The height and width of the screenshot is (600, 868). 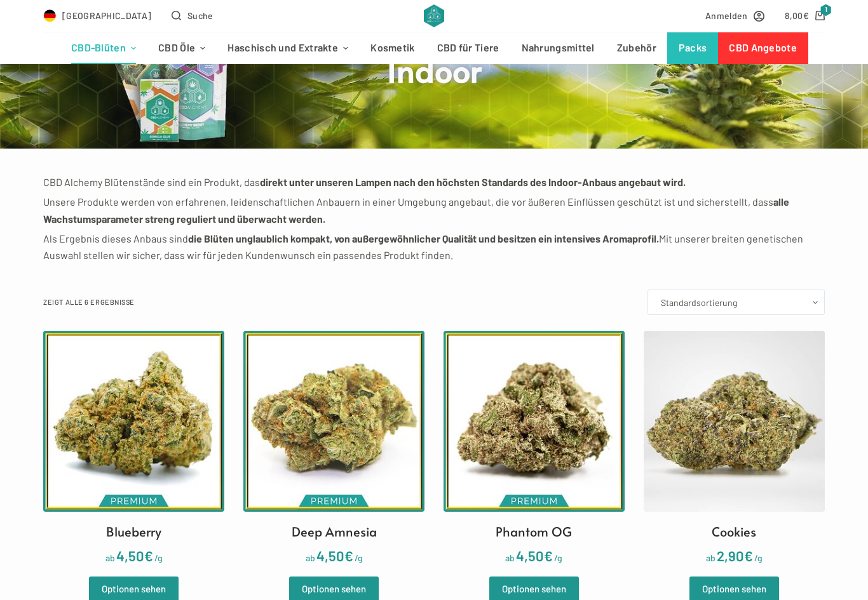 I want to click on h2: Deep Amnesia, so click(x=334, y=532).